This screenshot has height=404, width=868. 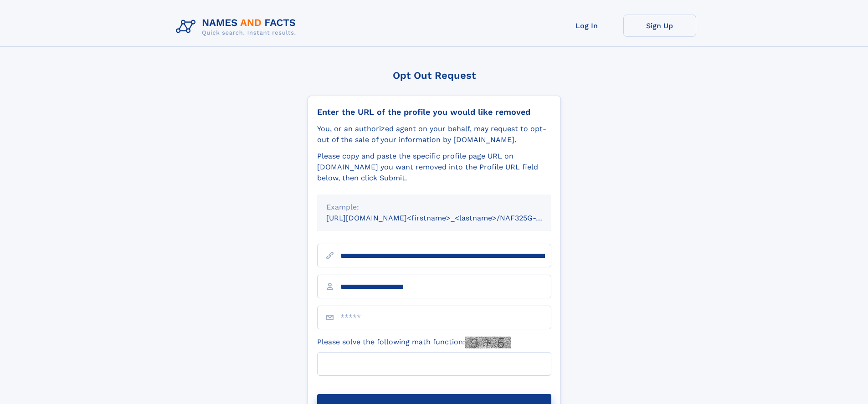 What do you see at coordinates (434, 134) in the screenshot?
I see `div: You, or an authorized agent on your behalf, may request to opt-out of the sale of your informatio...` at bounding box center [434, 134].